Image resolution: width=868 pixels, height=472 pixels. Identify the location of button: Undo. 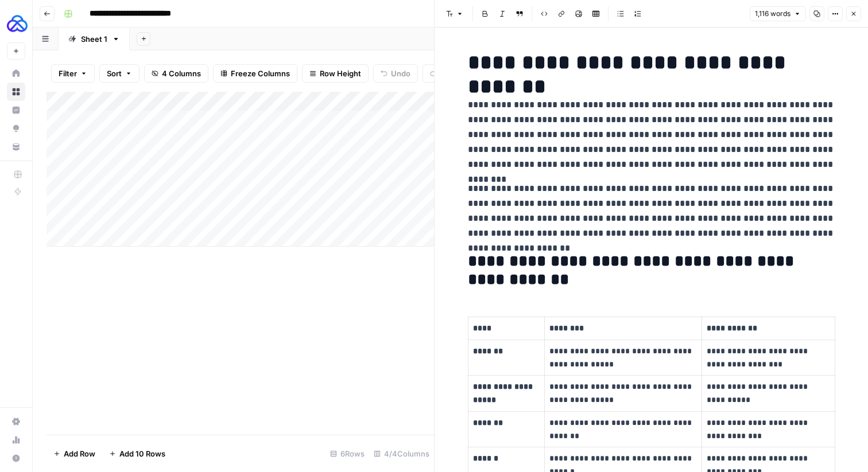
(396, 73).